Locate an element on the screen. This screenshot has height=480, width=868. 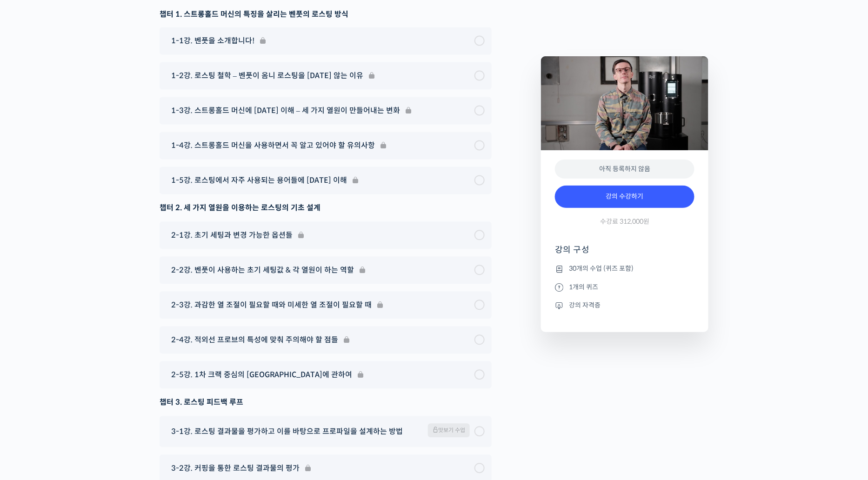
a: 강의 수강하기 is located at coordinates (625, 197).